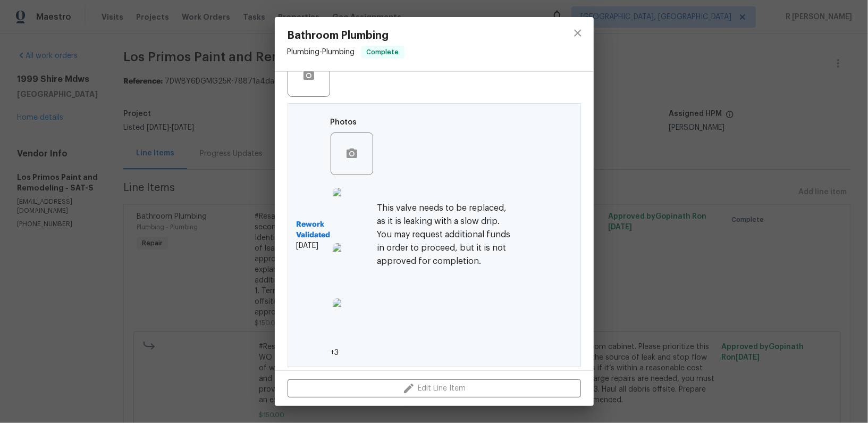 The height and width of the screenshot is (423, 868). What do you see at coordinates (321, 52) in the screenshot?
I see `span: Plumbing - Plumbing` at bounding box center [321, 52].